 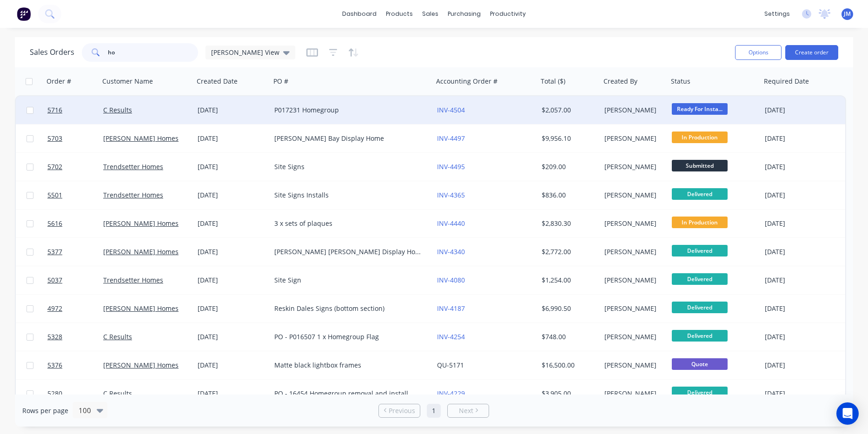 I want to click on div: Total ($), so click(x=553, y=81).